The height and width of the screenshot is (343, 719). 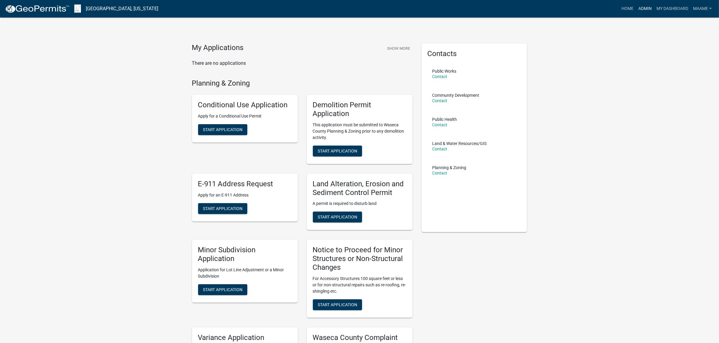 I want to click on p: Application for Lot Line Adjustment or a Minor Subdivision, so click(x=245, y=273).